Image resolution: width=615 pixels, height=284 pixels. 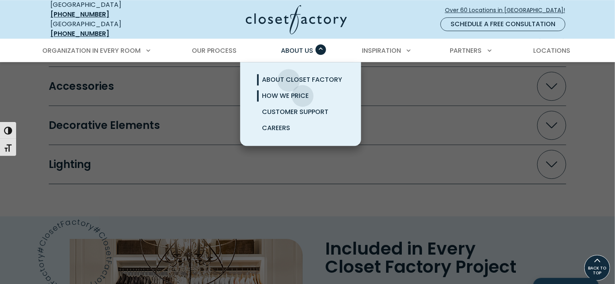 What do you see at coordinates (91, 50) in the screenshot?
I see `span: Organization in Every Room` at bounding box center [91, 50].